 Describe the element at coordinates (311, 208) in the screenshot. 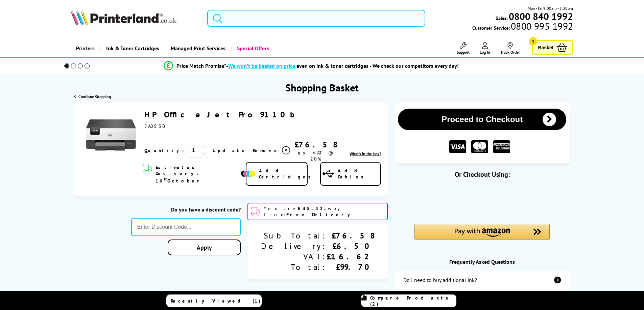

I see `b: £48.42` at that location.